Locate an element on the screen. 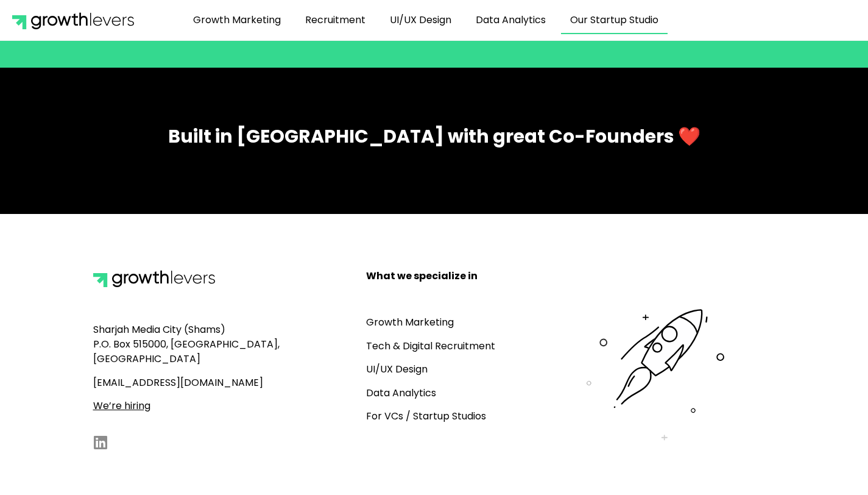 This screenshot has height=495, width=868. a: Our Startup Studio is located at coordinates (614, 20).